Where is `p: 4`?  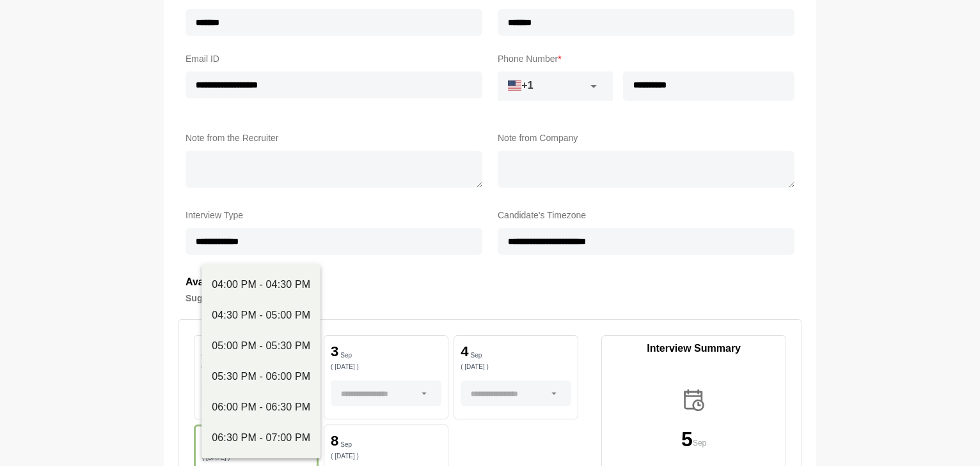
p: 4 is located at coordinates (465, 352).